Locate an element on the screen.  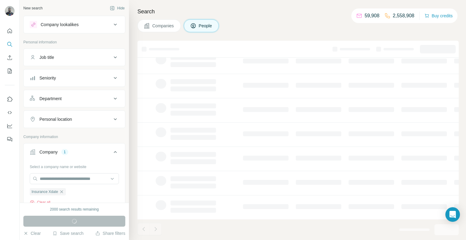
button: Department is located at coordinates (74, 99).